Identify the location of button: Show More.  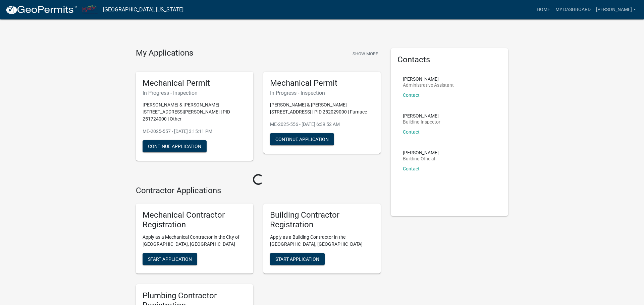
(365, 54).